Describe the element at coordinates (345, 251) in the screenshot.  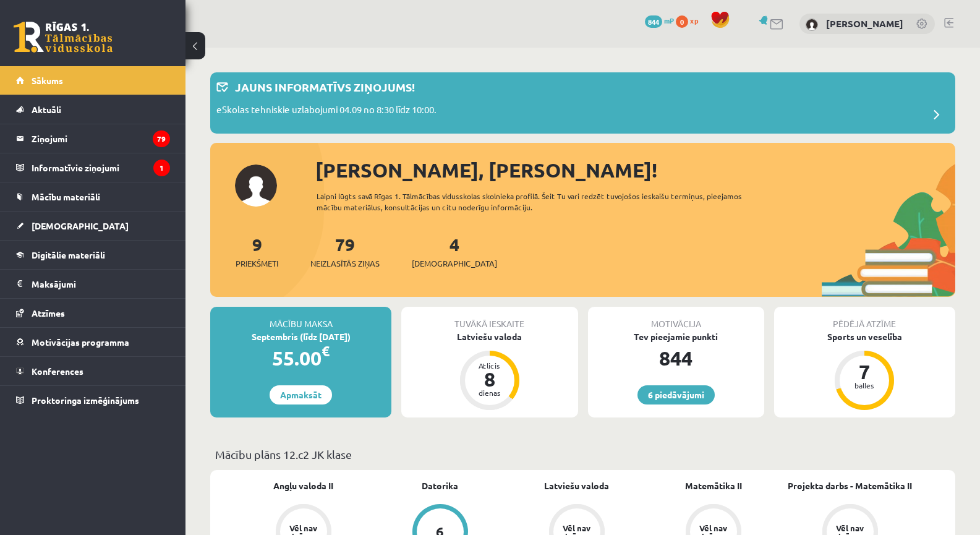
I see `a: 79Neizlasītās ziņas` at that location.